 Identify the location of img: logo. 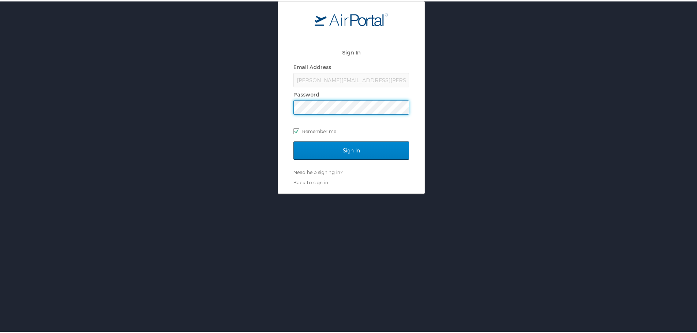
(351, 18).